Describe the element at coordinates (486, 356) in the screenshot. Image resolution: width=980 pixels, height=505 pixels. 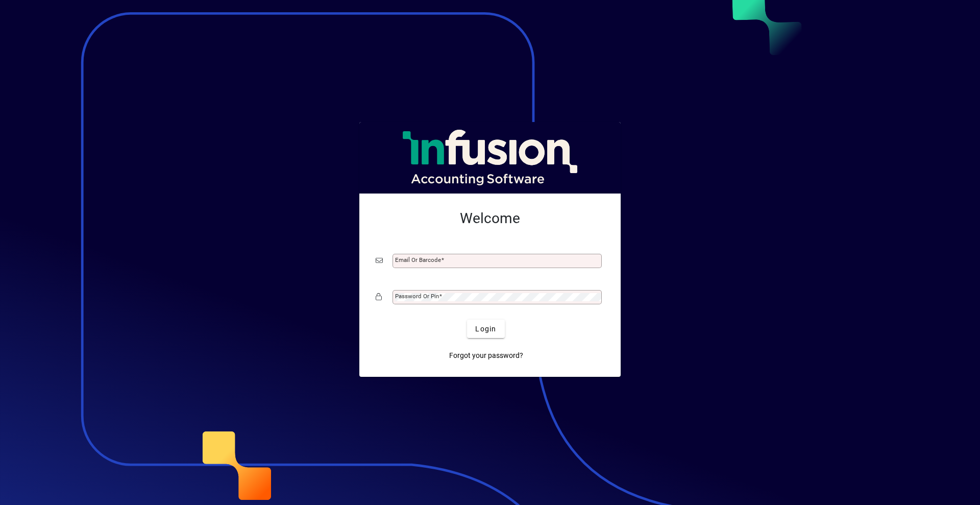
I see `a: Forgot your password?` at that location.